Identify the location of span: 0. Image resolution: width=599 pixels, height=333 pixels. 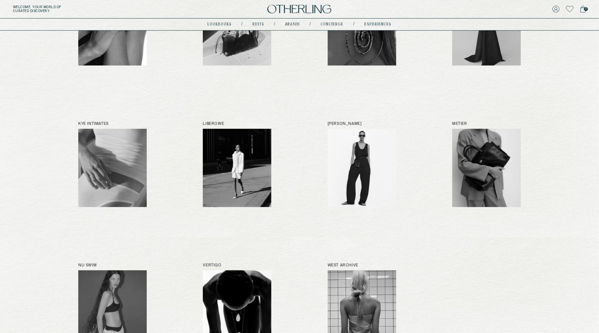
(586, 9).